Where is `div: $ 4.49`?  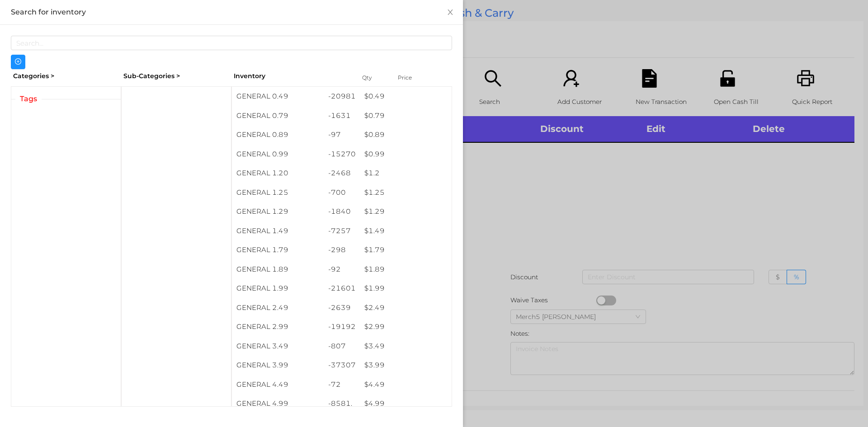
div: $ 4.49 is located at coordinates (405, 385).